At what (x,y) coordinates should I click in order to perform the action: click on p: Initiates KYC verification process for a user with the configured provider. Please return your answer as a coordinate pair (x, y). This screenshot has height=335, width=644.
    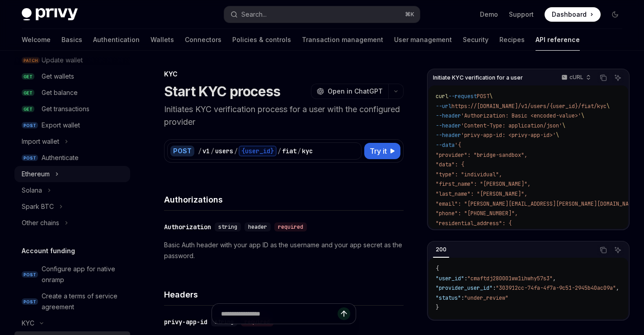
    Looking at the image, I should click on (284, 116).